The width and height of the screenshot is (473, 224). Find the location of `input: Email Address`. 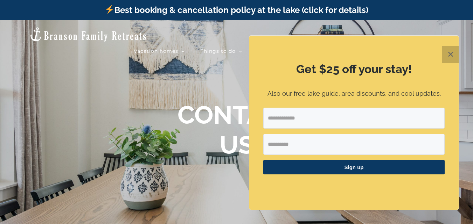

input: Email Address is located at coordinates (354, 118).